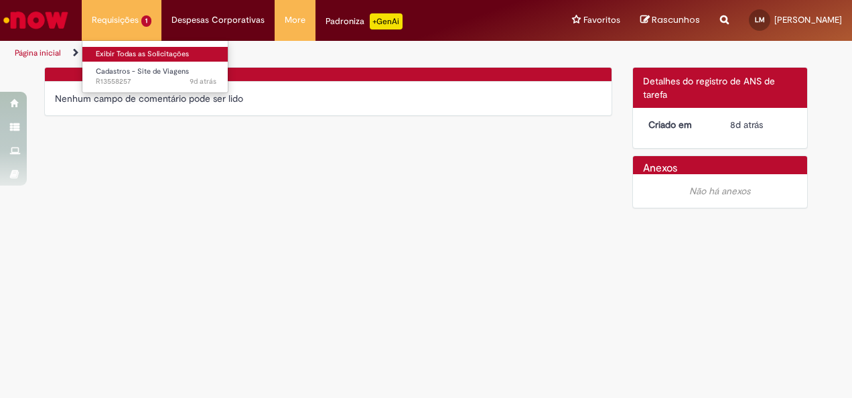 The width and height of the screenshot is (852, 398). Describe the element at coordinates (709, 88) in the screenshot. I see `span: Detalhes do registro de ANS de tarefa` at that location.